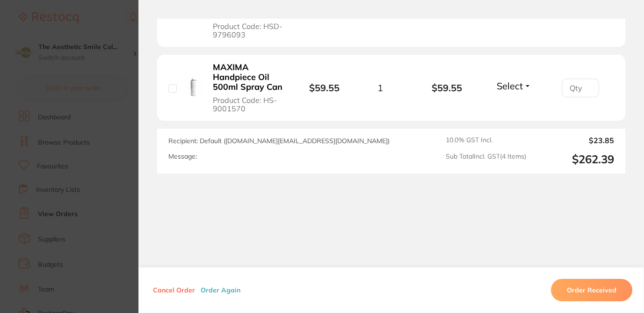 The width and height of the screenshot is (644, 313). What do you see at coordinates (580, 88) in the screenshot?
I see `input: Qty` at bounding box center [580, 88].